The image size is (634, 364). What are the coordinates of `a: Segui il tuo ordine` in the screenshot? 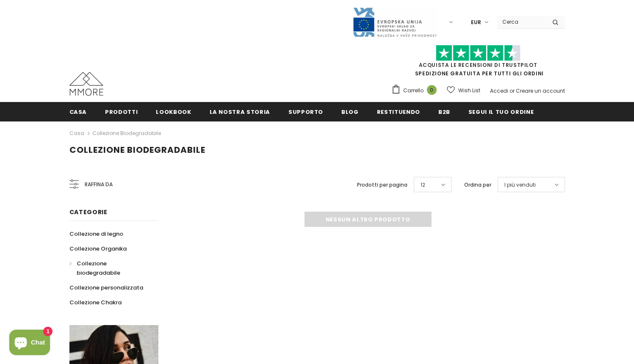 It's located at (501, 111).